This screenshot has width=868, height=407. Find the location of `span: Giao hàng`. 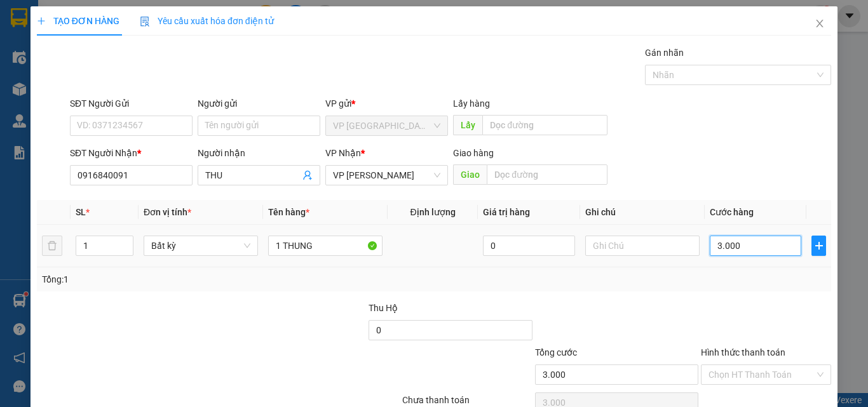

span: Giao hàng is located at coordinates (474, 153).